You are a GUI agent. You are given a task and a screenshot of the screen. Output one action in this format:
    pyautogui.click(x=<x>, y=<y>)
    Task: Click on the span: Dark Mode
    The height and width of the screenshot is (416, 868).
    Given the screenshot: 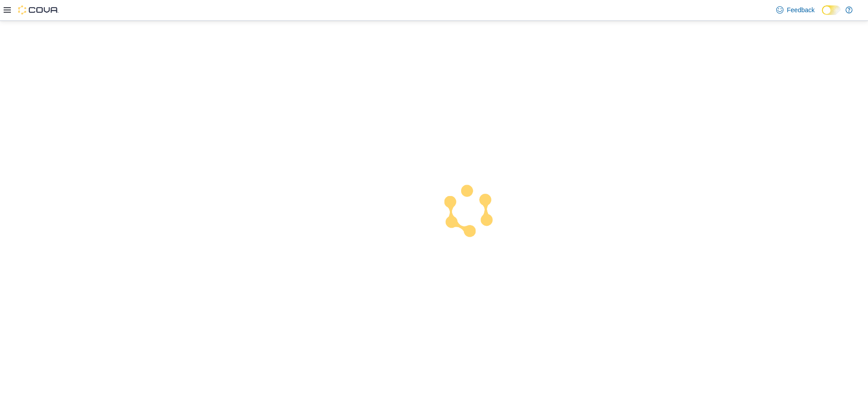 What is the action you would take?
    pyautogui.click(x=822, y=15)
    